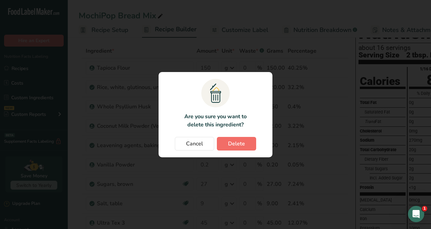  Describe the element at coordinates (215, 120) in the screenshot. I see `p: Are you sure you want to delete this ingredient?` at that location.